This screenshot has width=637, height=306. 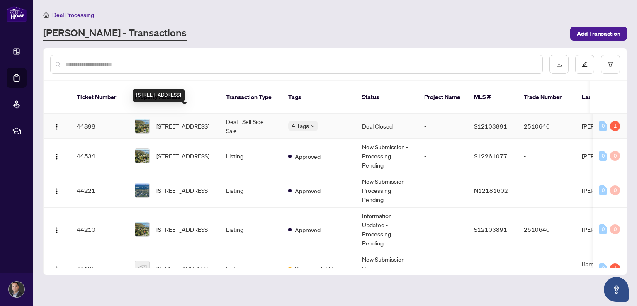 I want to click on span: download, so click(x=559, y=64).